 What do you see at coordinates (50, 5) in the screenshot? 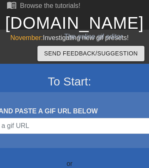
I see `div: Browse the tutorials!` at bounding box center [50, 5].